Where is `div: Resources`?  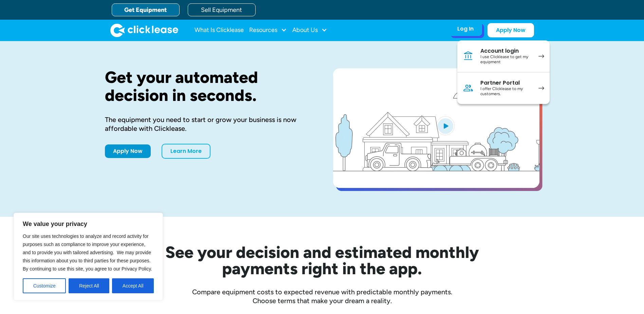 div: Resources is located at coordinates (268, 30).